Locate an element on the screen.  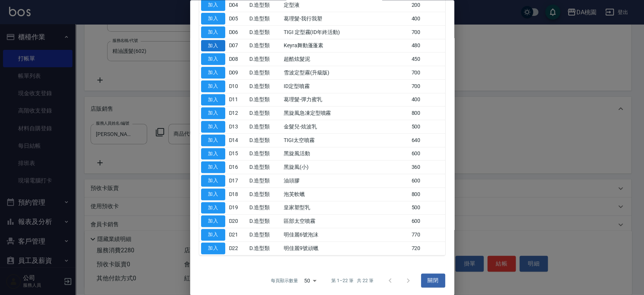
td: D14 is located at coordinates (237, 140).